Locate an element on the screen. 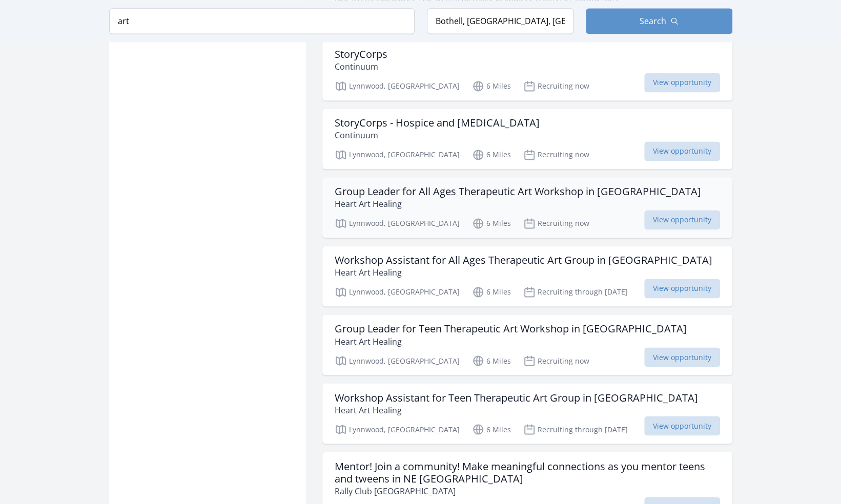 This screenshot has height=504, width=841. h3: StoryCorps is located at coordinates (360, 54).